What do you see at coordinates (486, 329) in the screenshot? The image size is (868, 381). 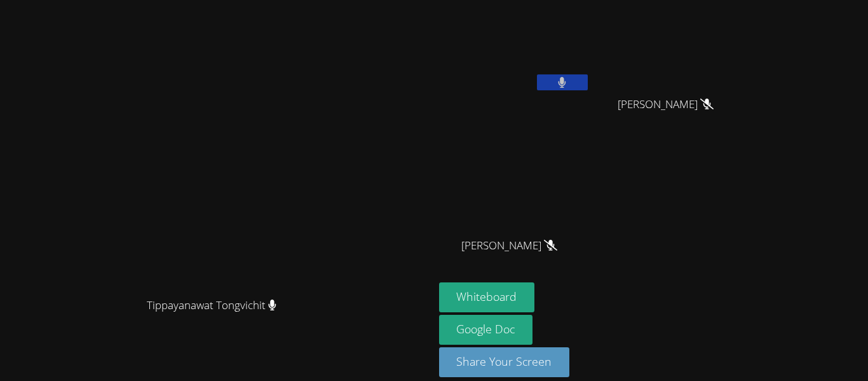 I see `a: Google Doc` at bounding box center [486, 329].